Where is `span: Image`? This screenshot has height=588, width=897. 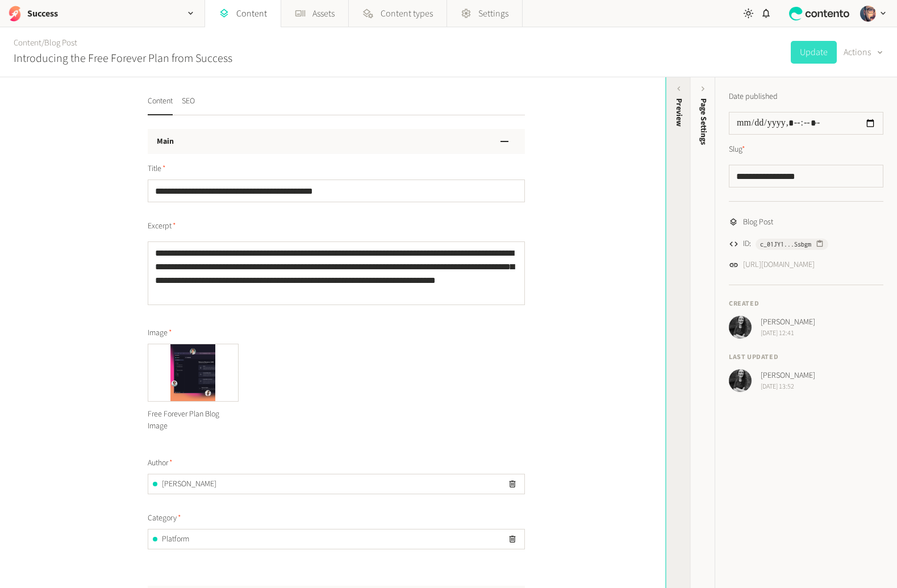
span: Image is located at coordinates (160, 333).